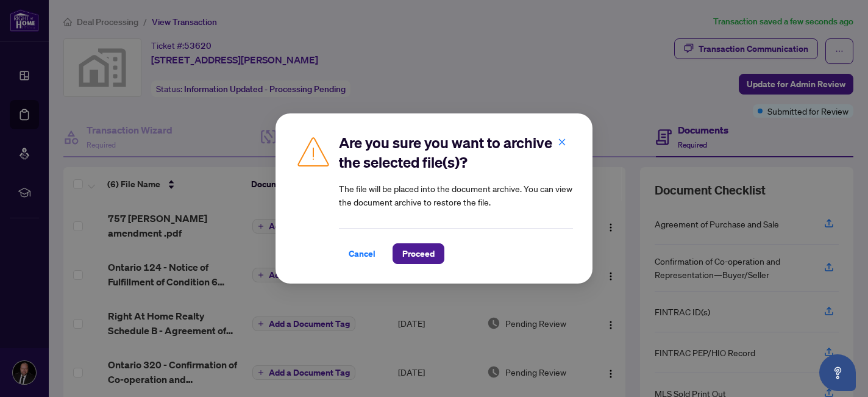  I want to click on button: Open asap, so click(837, 372).